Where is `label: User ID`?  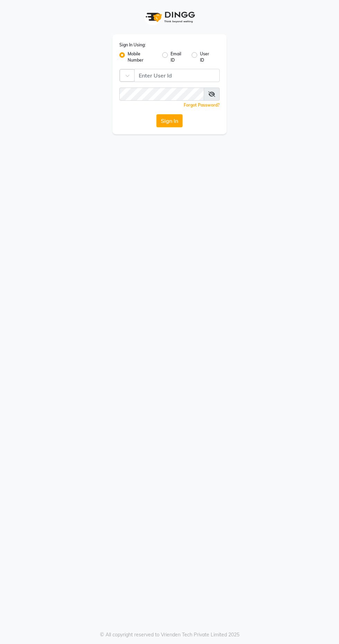 label: User ID is located at coordinates (207, 57).